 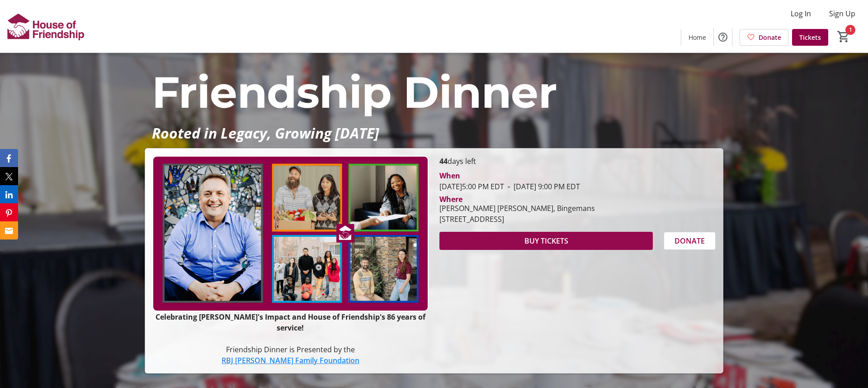 What do you see at coordinates (770, 37) in the screenshot?
I see `span: Donate` at bounding box center [770, 37].